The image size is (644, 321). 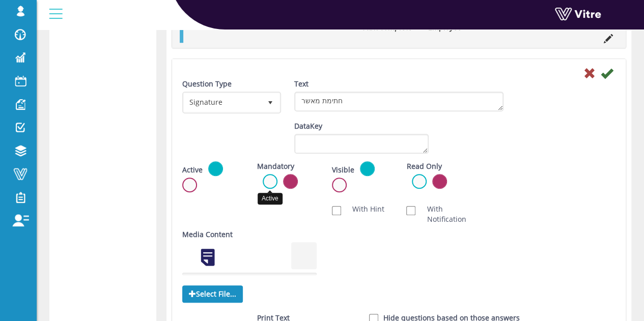 What do you see at coordinates (363, 209) in the screenshot?
I see `label: With Hint` at bounding box center [363, 209].